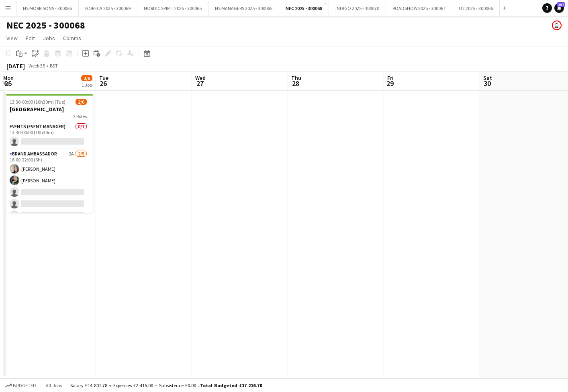  What do you see at coordinates (296, 78) in the screenshot?
I see `span: Thu` at bounding box center [296, 78].